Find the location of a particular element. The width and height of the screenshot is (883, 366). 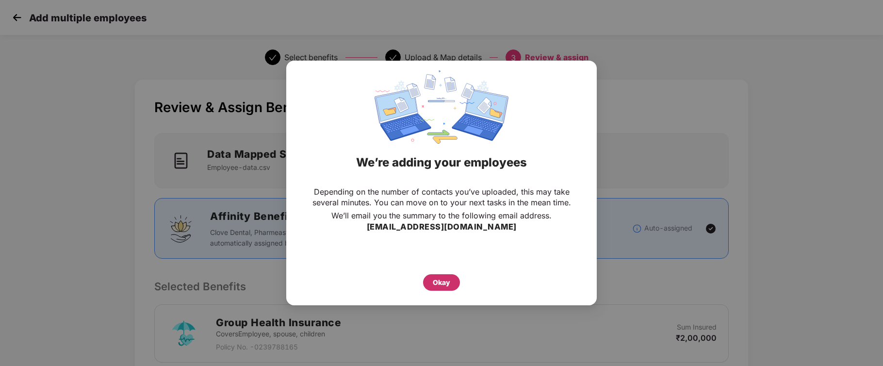

p: Depending on the number of contacts you’ve uploaded, this may take several minutes. You can move ... is located at coordinates (441, 197).